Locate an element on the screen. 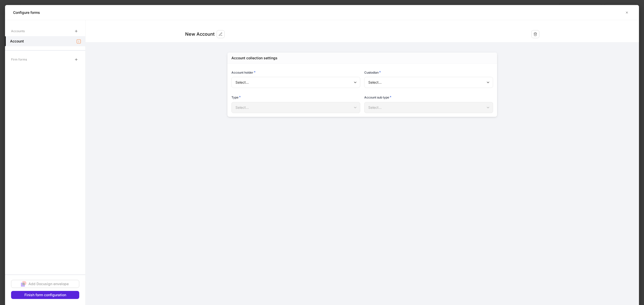 This screenshot has width=644, height=305. div: New Account is located at coordinates (200, 34).